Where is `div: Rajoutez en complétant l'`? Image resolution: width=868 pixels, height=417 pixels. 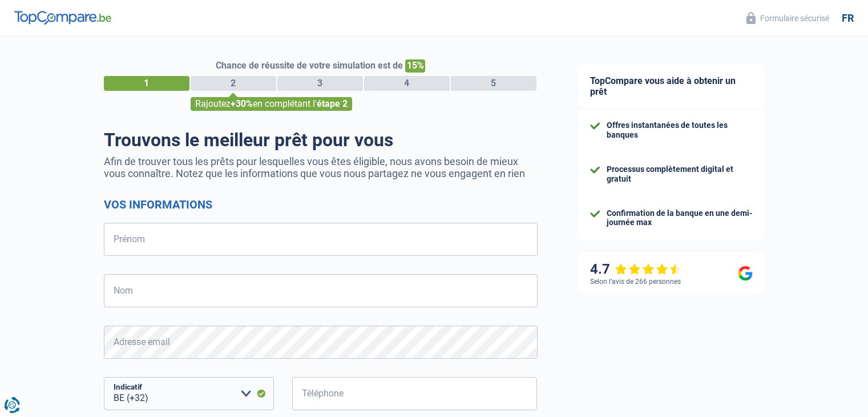 div: Rajoutez en complétant l' is located at coordinates (271, 104).